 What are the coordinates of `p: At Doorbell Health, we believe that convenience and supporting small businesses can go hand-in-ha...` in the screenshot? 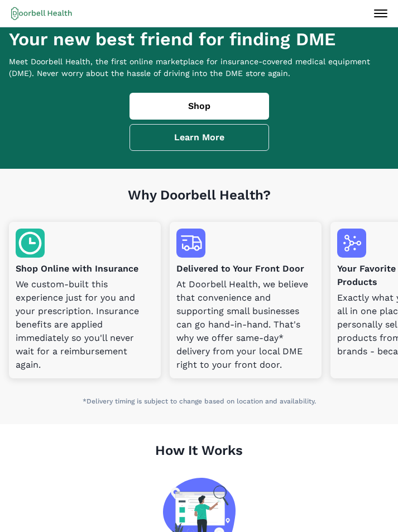 It's located at (246, 325).